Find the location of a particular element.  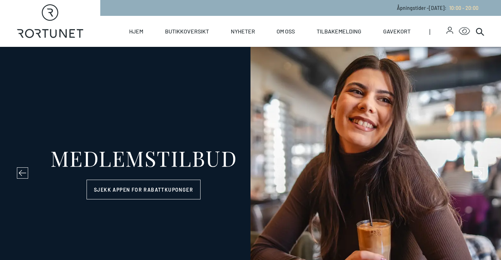

a: Hjem is located at coordinates (136, 31).